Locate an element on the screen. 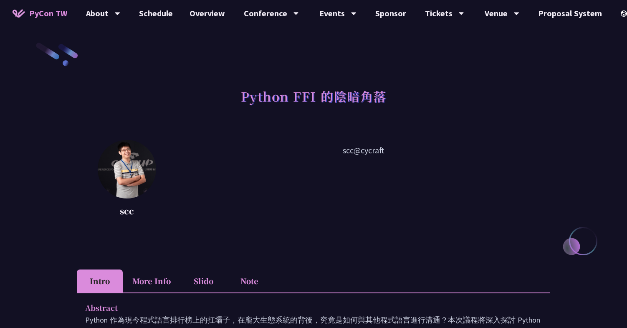  span: PyCon TW is located at coordinates (48, 13).